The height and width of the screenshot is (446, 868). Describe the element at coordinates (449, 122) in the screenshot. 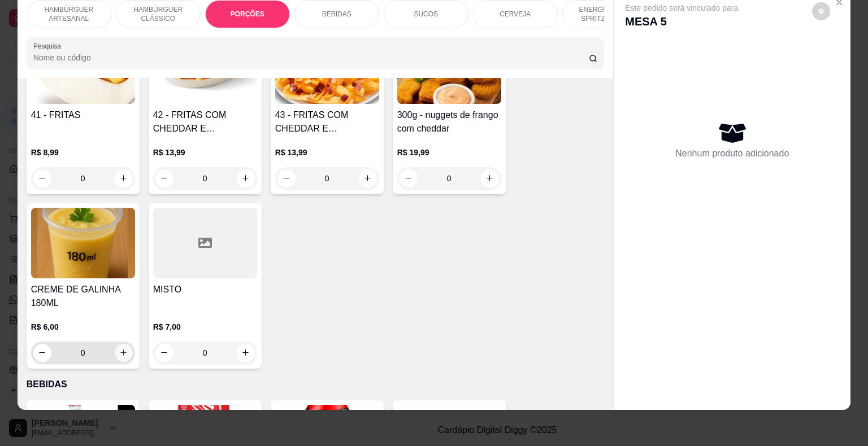

I see `h4: 300g - nuggets de frango com cheddar` at that location.